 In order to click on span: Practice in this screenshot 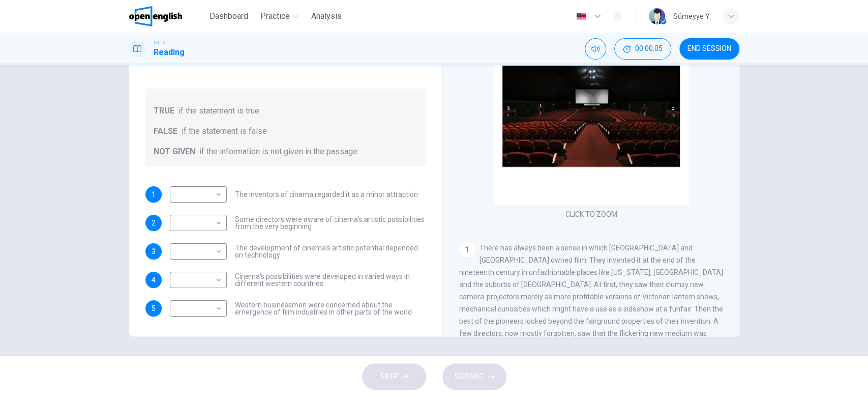, I will do `click(275, 16)`.